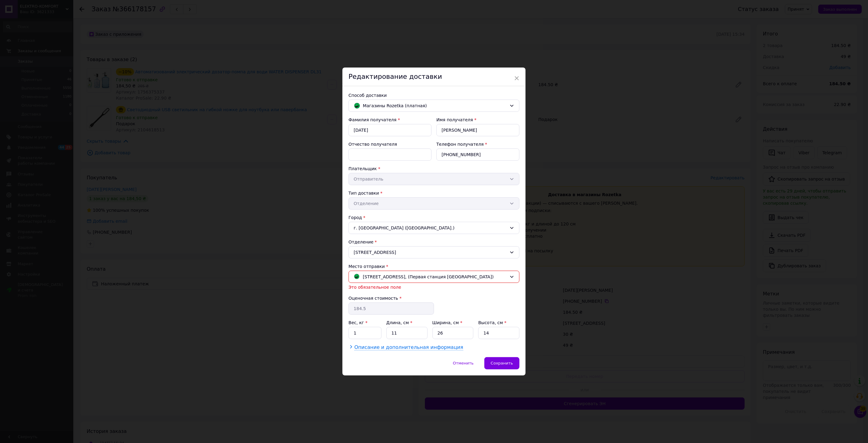 Image resolution: width=868 pixels, height=443 pixels. I want to click on span: Отменить, so click(463, 363).